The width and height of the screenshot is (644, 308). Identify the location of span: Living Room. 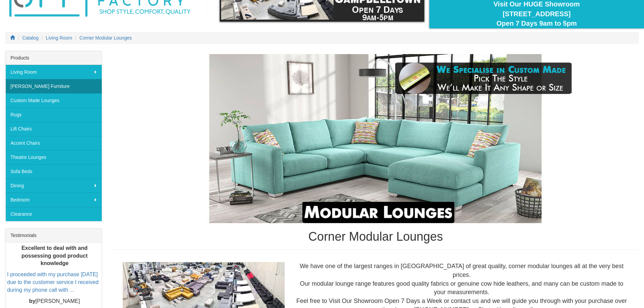
(60, 38).